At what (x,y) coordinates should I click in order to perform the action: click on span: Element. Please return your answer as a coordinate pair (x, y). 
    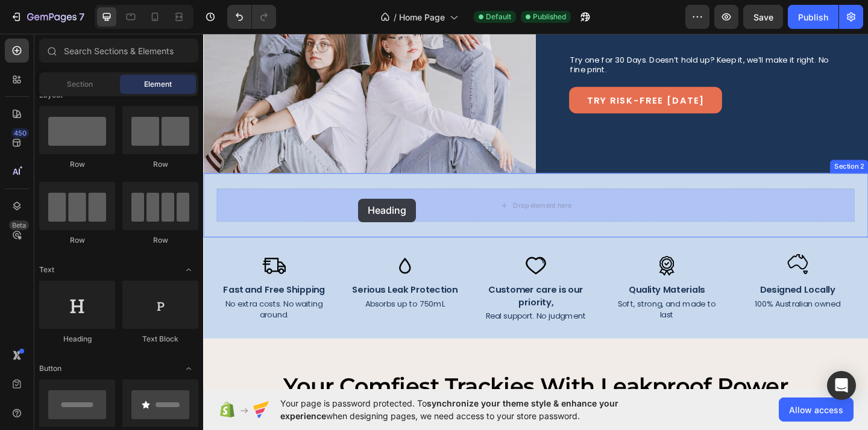
    Looking at the image, I should click on (158, 84).